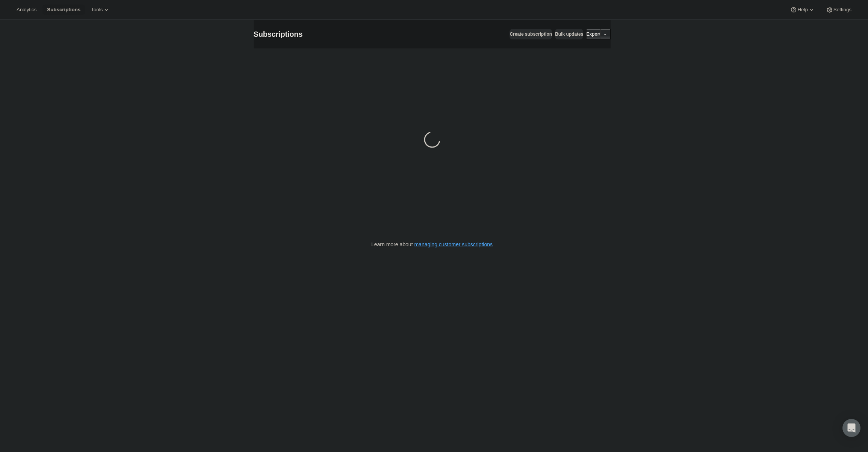 This screenshot has height=452, width=868. Describe the element at coordinates (839, 10) in the screenshot. I see `button: Settings` at that location.